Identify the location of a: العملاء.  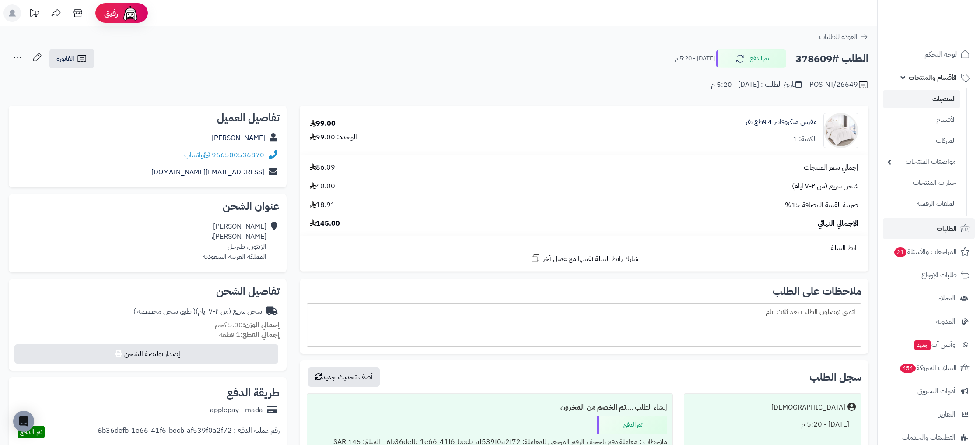
(929, 298).